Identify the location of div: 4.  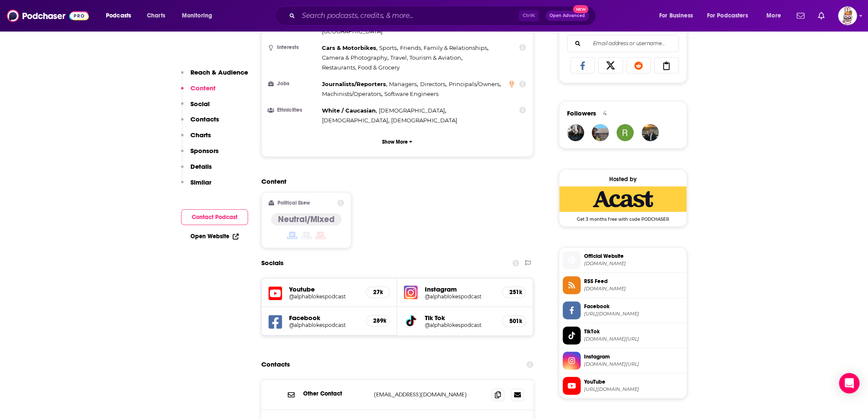
(604, 113).